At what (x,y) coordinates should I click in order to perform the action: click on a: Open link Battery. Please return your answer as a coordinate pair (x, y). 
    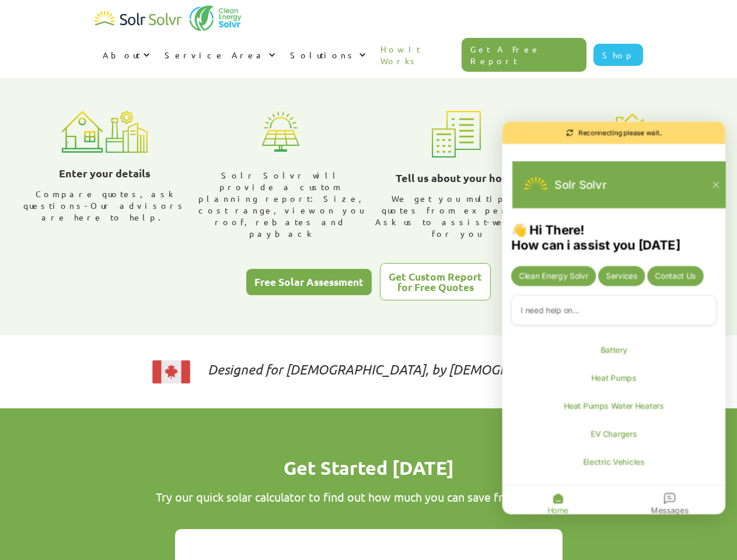
    Looking at the image, I should click on (614, 350).